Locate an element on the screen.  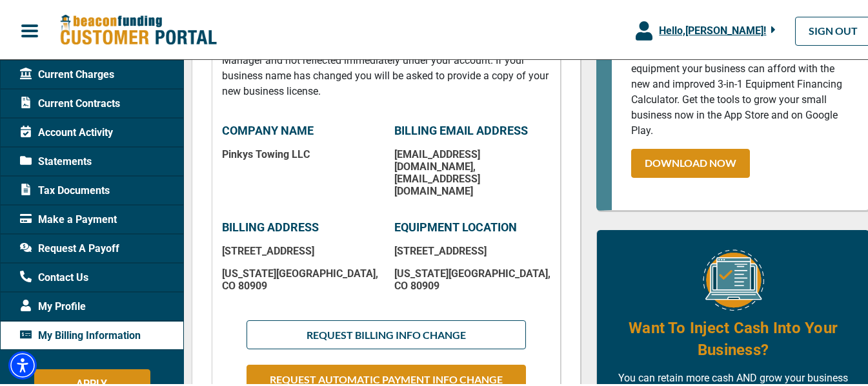
span: Account Activity is located at coordinates (66, 131).